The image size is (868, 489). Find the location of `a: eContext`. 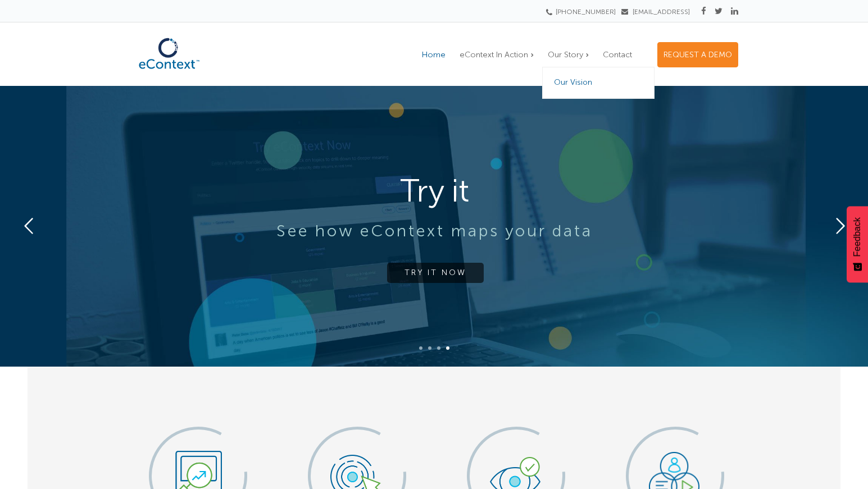

a: eContext is located at coordinates (169, 72).